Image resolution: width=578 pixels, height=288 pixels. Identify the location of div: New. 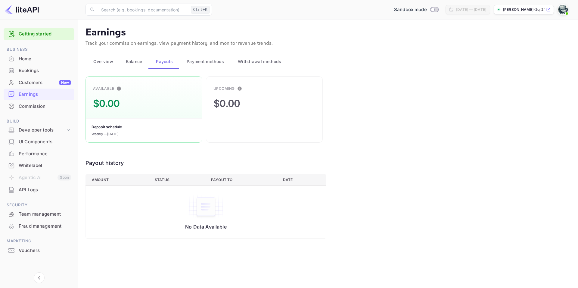
(65, 83).